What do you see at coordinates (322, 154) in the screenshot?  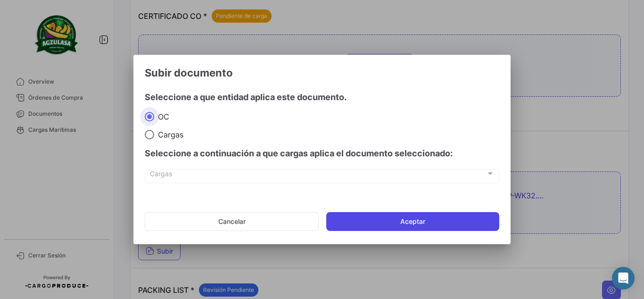 I see `h4: Seleccione a continuación a que cargas aplica el documento seleccionado:` at bounding box center [322, 154].